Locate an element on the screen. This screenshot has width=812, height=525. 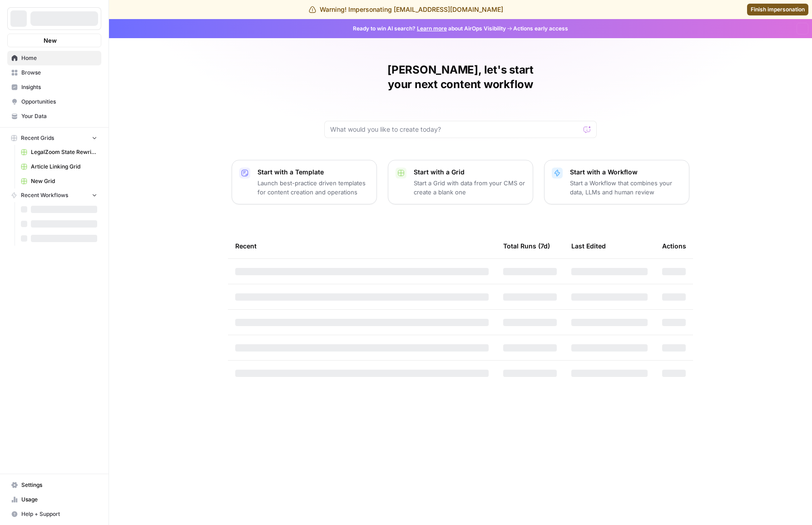
p: Launch best-practice driven templates for content creation and operations is located at coordinates (313, 188).